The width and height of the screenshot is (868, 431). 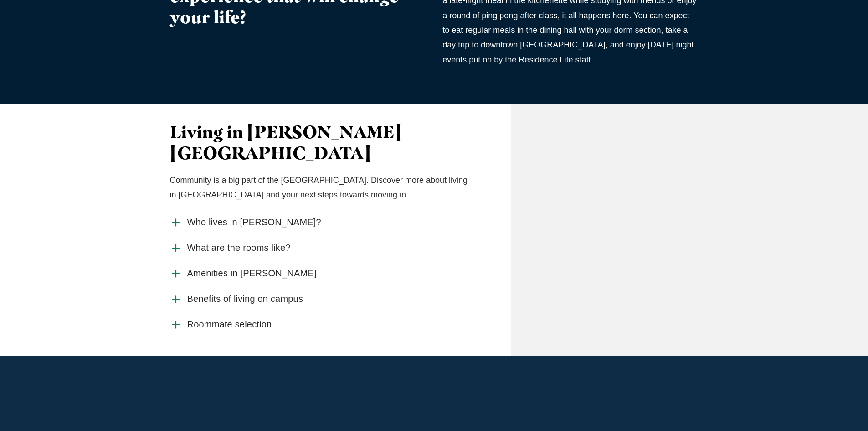 I want to click on span: Roommate selection, so click(x=230, y=324).